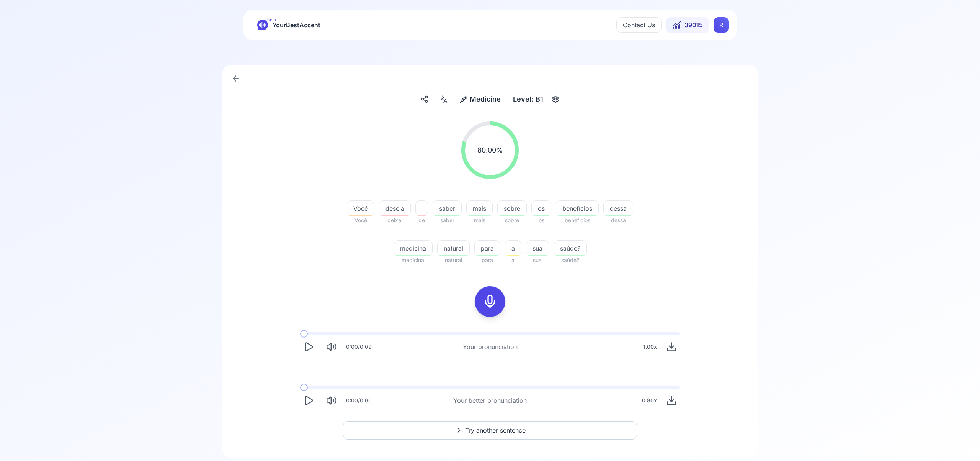 Image resolution: width=980 pixels, height=461 pixels. I want to click on span: YourBestAccent, so click(296, 25).